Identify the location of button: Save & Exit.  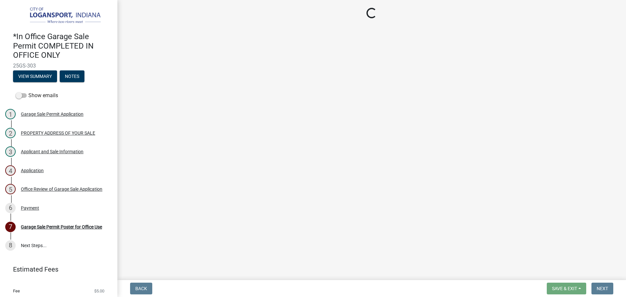
(566, 288).